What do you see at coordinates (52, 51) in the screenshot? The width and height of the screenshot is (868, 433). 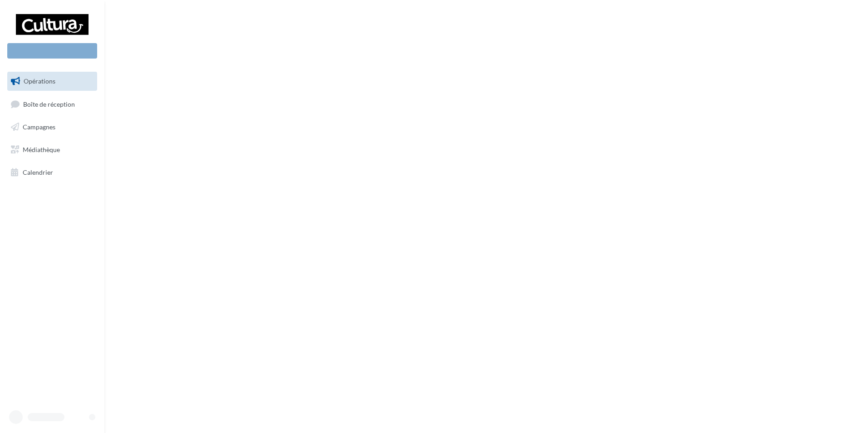 I see `div: Nouvelle campagne` at bounding box center [52, 51].